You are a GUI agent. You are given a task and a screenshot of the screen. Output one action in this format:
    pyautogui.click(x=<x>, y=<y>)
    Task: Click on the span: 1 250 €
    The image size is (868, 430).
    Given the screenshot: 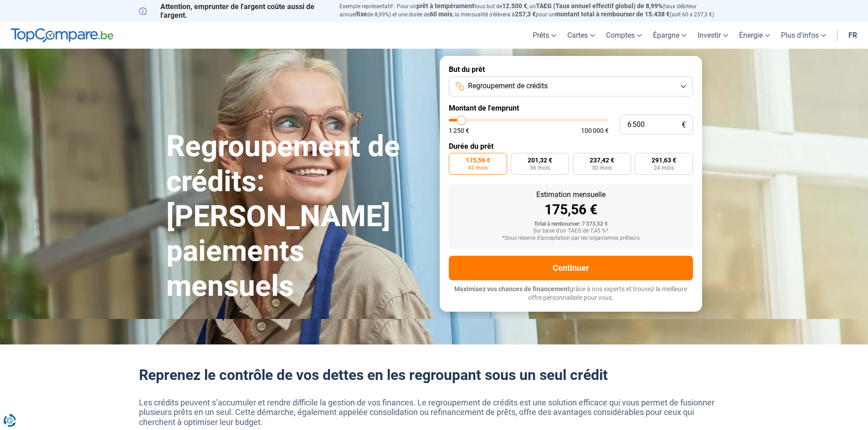 What is the action you would take?
    pyautogui.click(x=459, y=131)
    